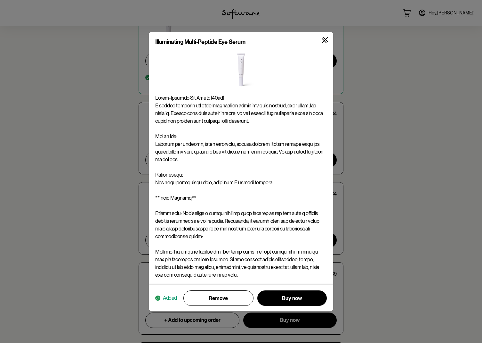 The height and width of the screenshot is (343, 482). What do you see at coordinates (292, 298) in the screenshot?
I see `span: Buy now` at bounding box center [292, 298].